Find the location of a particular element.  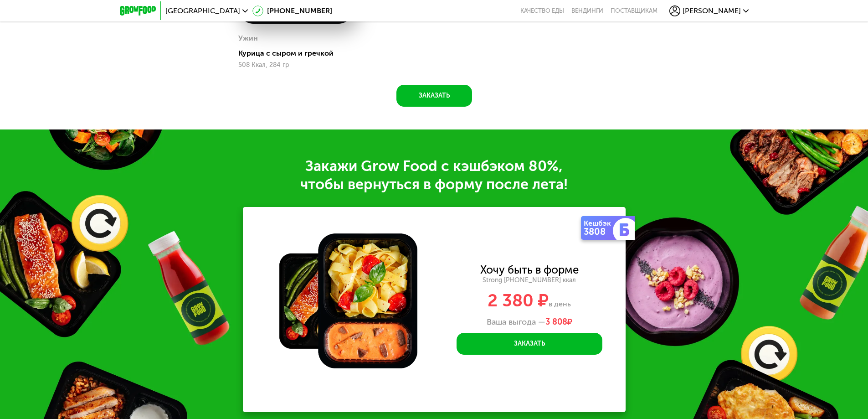

div: Хочу быть в форме is located at coordinates (530, 270).